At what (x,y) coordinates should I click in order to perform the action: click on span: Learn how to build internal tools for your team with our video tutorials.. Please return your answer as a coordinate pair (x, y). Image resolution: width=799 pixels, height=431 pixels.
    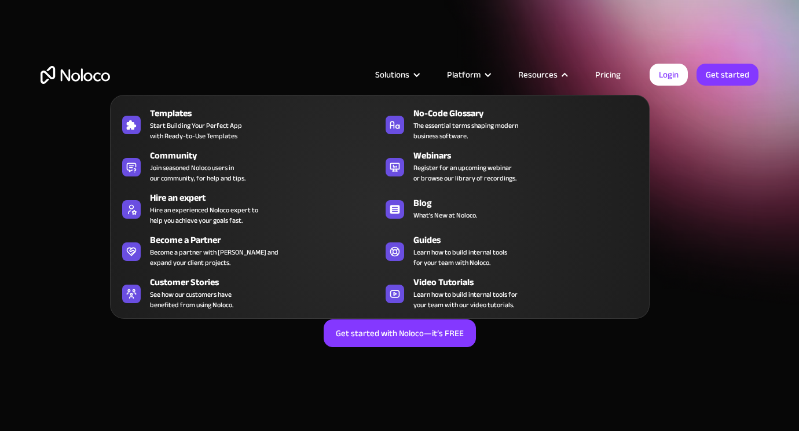
    Looking at the image, I should click on (466, 300).